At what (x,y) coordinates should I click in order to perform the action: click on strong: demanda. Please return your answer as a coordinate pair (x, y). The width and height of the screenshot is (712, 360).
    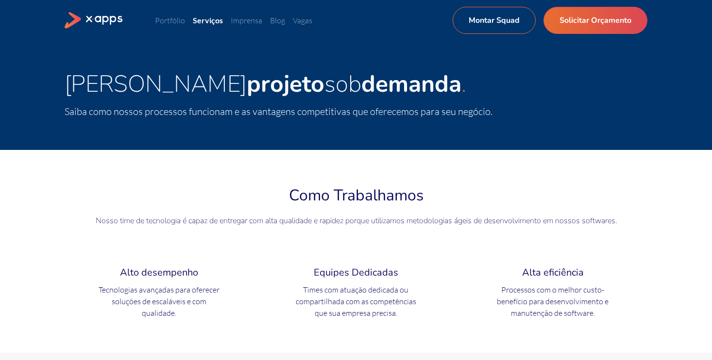
    Looking at the image, I should click on (411, 84).